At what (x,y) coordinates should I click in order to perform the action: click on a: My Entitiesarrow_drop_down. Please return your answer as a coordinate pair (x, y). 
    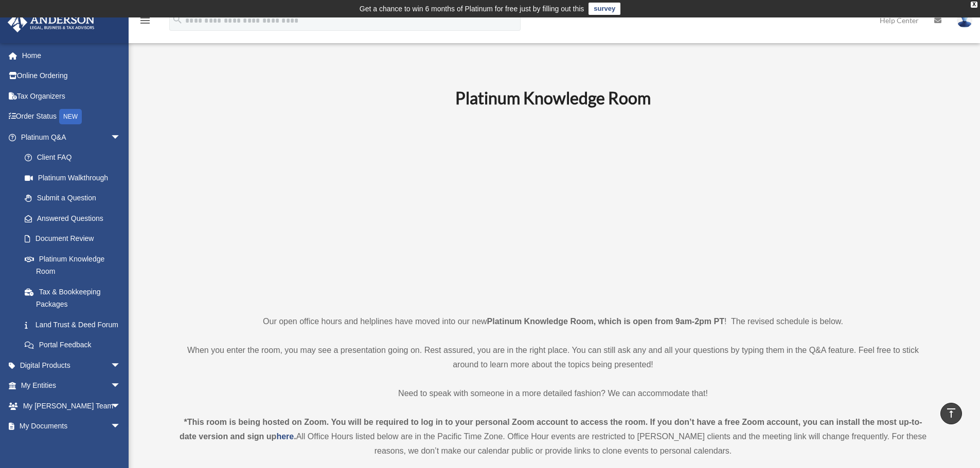
    Looking at the image, I should click on (71, 386).